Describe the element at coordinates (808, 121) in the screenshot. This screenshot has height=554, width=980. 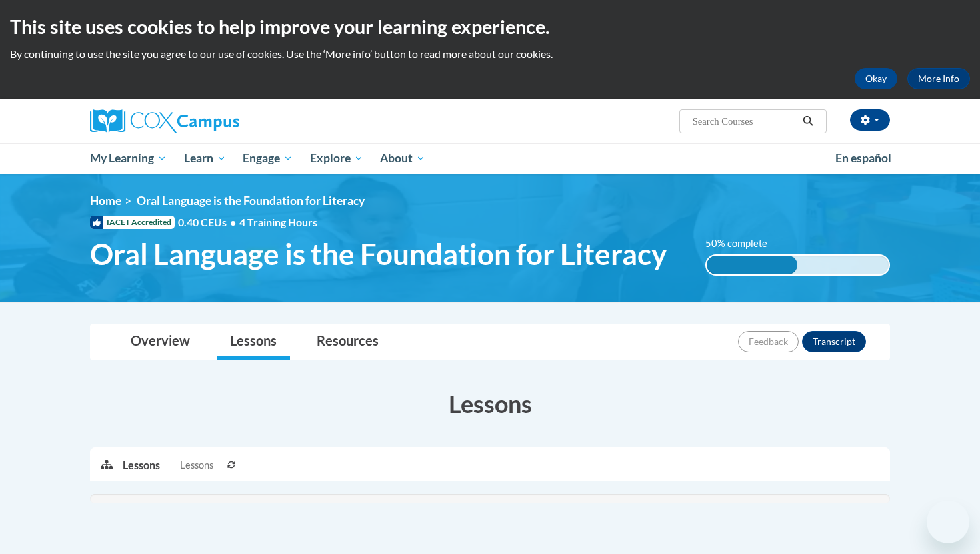
I see `button: Search` at that location.